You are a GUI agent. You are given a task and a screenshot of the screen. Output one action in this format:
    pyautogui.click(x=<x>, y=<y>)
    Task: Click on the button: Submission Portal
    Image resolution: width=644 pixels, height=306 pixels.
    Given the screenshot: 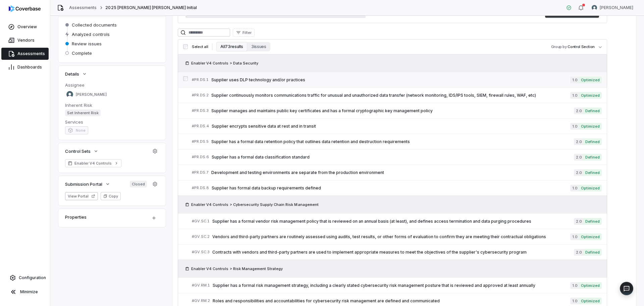 What is the action you would take?
    pyautogui.click(x=88, y=184)
    